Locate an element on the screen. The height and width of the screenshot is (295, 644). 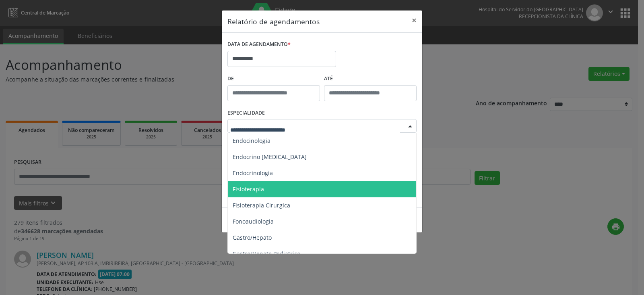
label: ATÉ is located at coordinates (370, 79).